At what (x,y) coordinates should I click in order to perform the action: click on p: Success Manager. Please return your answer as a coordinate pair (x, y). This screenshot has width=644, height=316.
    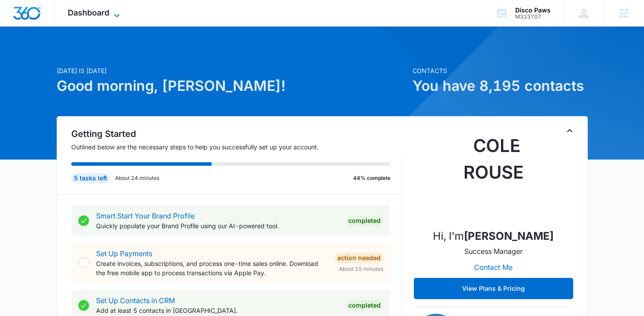
    Looking at the image, I should click on (493, 251).